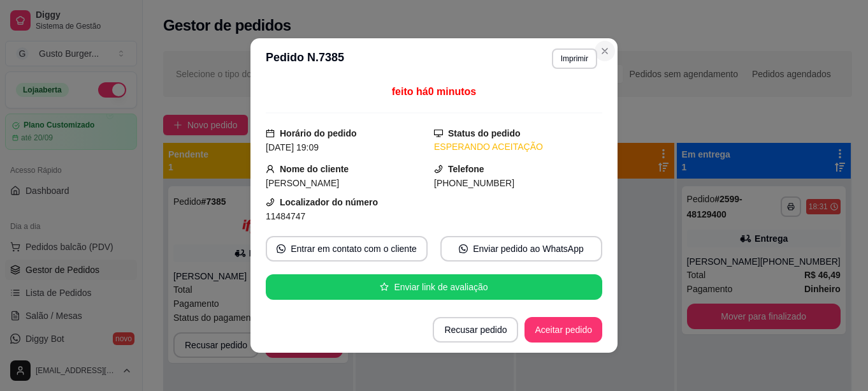 Image resolution: width=868 pixels, height=391 pixels. I want to click on span: desktop, so click(438, 133).